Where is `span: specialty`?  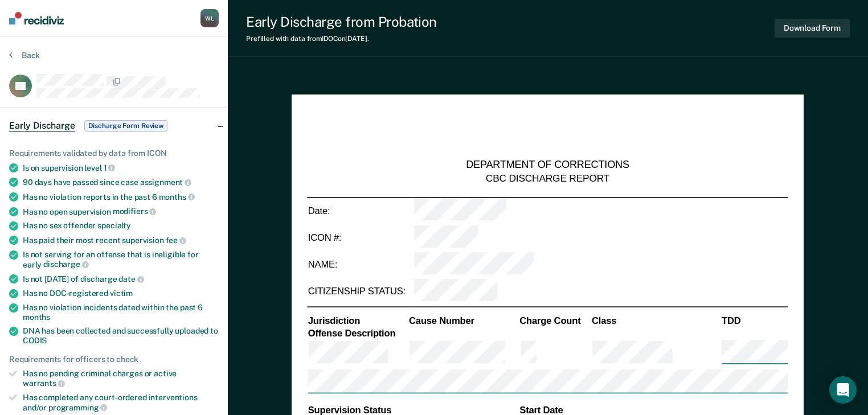
span: specialty is located at coordinates (114, 226).